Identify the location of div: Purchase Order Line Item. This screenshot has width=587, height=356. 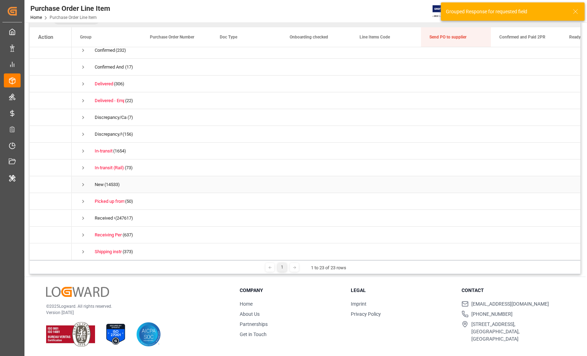
(70, 8).